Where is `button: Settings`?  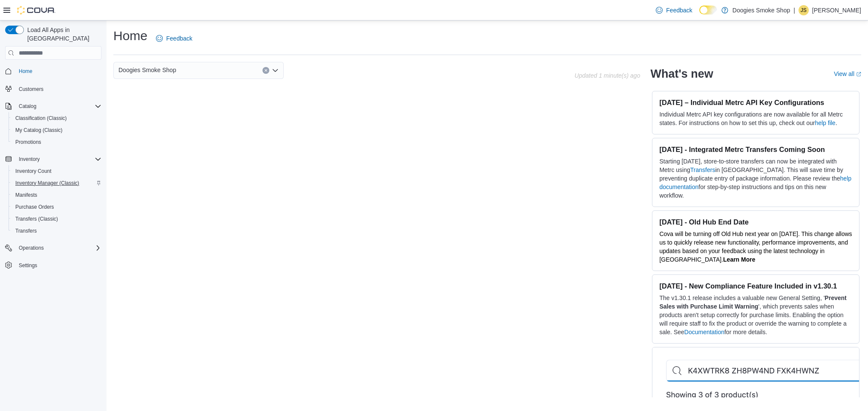
button: Settings is located at coordinates (53, 265).